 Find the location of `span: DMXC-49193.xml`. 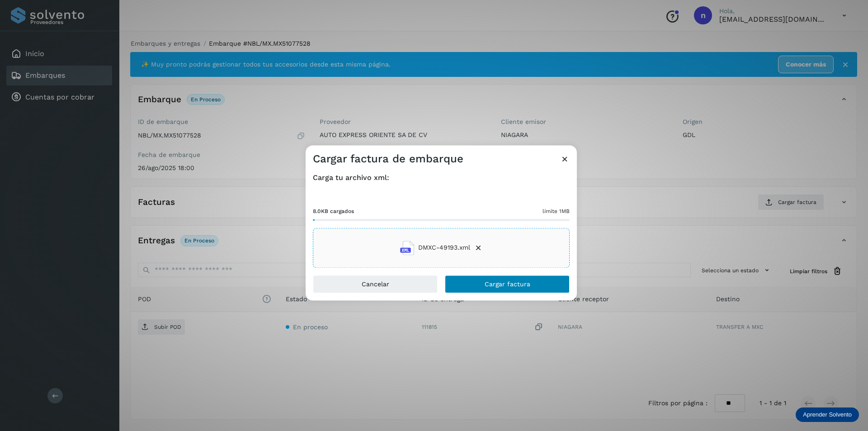

span: DMXC-49193.xml is located at coordinates (444, 248).